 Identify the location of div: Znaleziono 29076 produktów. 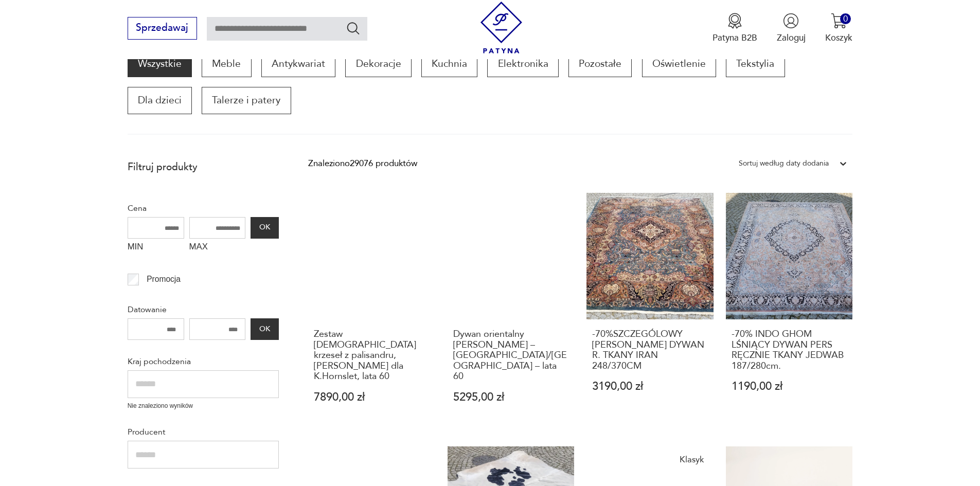
(362, 163).